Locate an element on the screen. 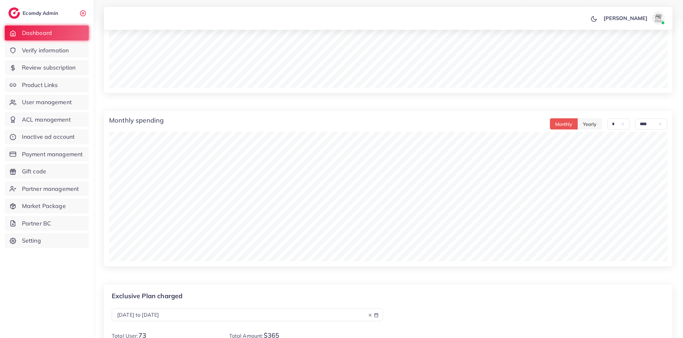 The width and height of the screenshot is (683, 338). a: Payment management is located at coordinates (47, 154).